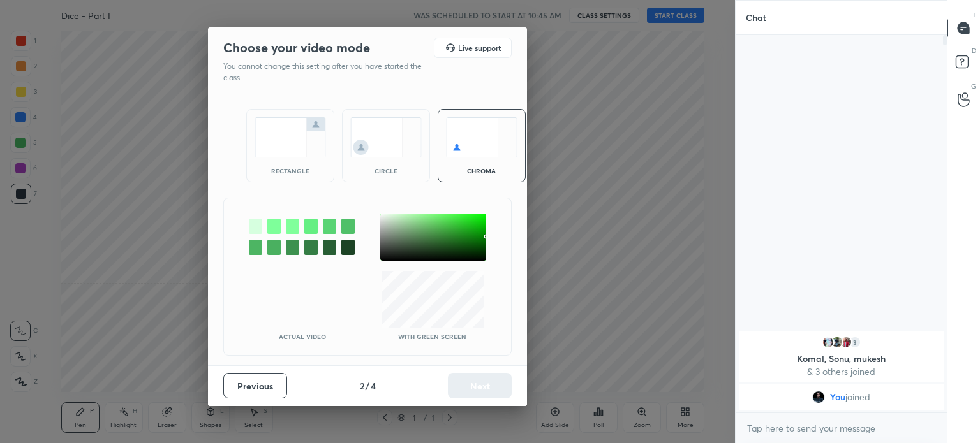  I want to click on p: Actual Video, so click(302, 337).